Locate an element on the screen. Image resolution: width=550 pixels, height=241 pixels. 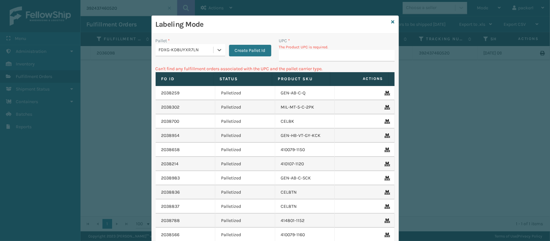
td: 410079-1150 is located at coordinates (305, 150).